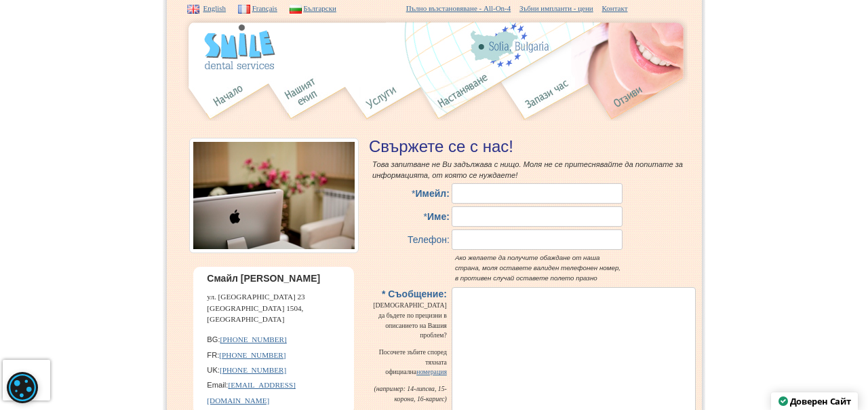 This screenshot has width=868, height=410. What do you see at coordinates (532, 147) in the screenshot?
I see `h3: Свържете се с нас!` at bounding box center [532, 147].